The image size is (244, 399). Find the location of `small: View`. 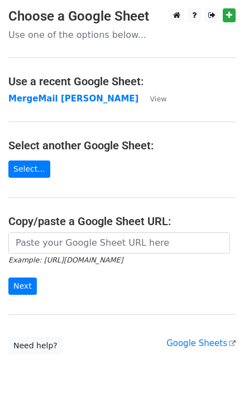

small: View is located at coordinates (158, 99).